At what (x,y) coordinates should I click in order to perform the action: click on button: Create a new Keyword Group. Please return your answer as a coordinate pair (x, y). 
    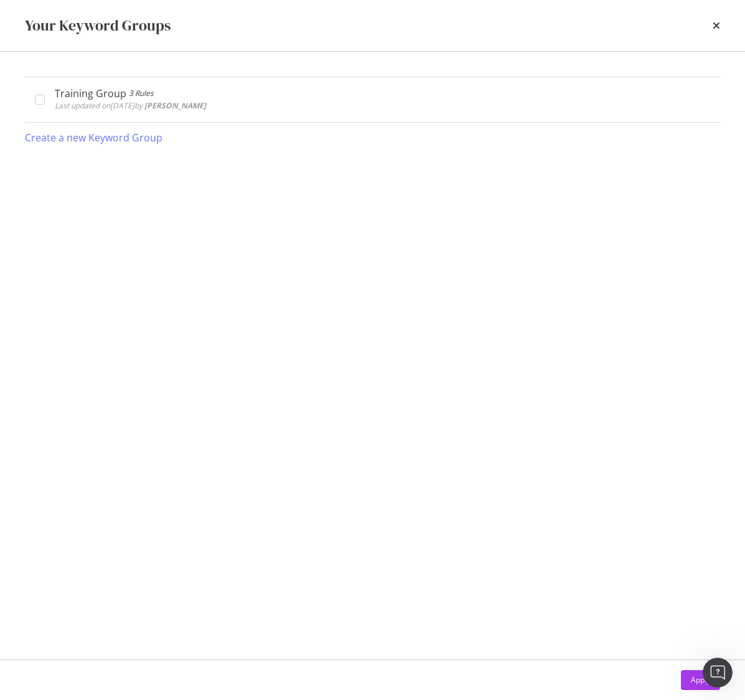
    Looking at the image, I should click on (94, 137).